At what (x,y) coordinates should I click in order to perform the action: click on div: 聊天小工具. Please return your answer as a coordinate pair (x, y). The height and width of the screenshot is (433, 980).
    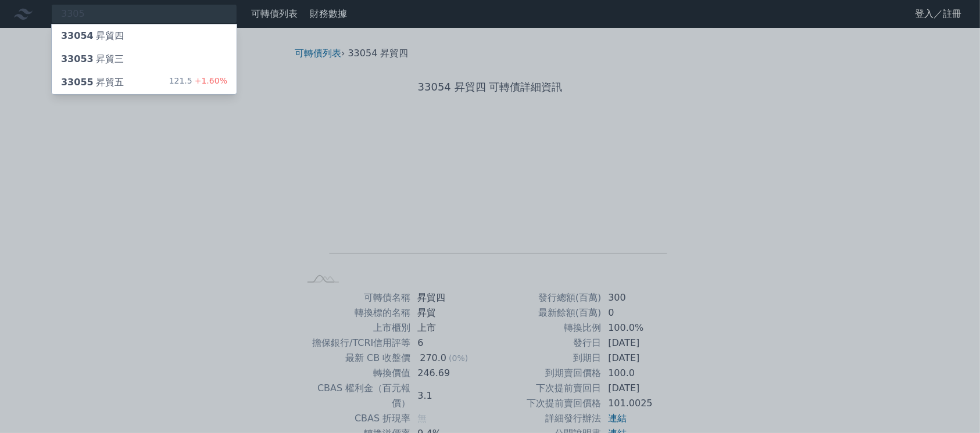
    Looking at the image, I should click on (950, 405).